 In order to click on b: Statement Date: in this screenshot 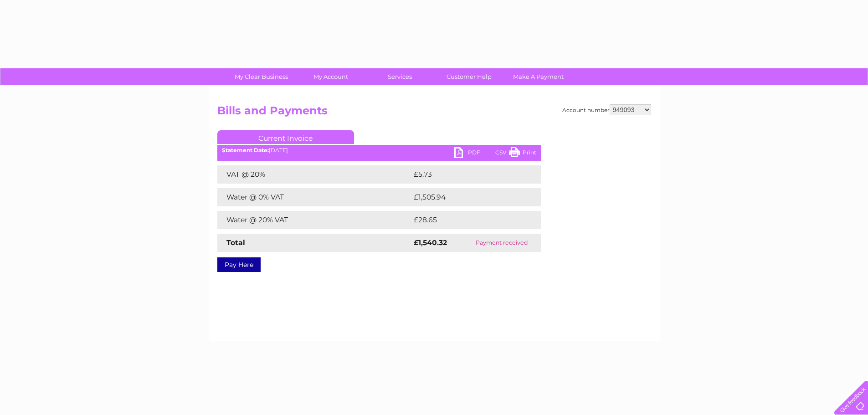, I will do `click(245, 150)`.